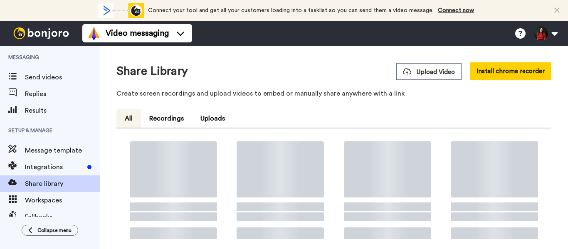  Describe the element at coordinates (62, 184) in the screenshot. I see `span: Share library` at that location.